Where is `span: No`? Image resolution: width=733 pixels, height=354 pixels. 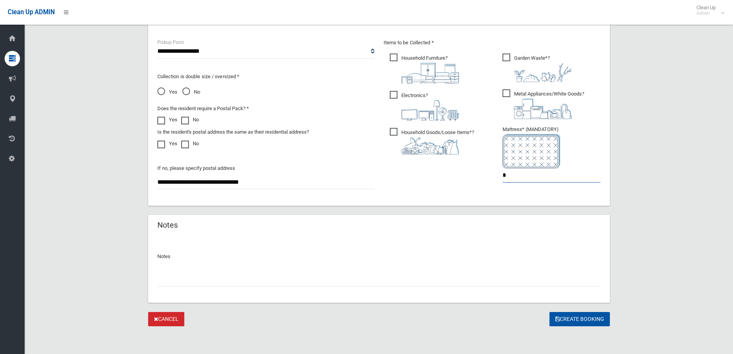 span: No is located at coordinates (191, 92).